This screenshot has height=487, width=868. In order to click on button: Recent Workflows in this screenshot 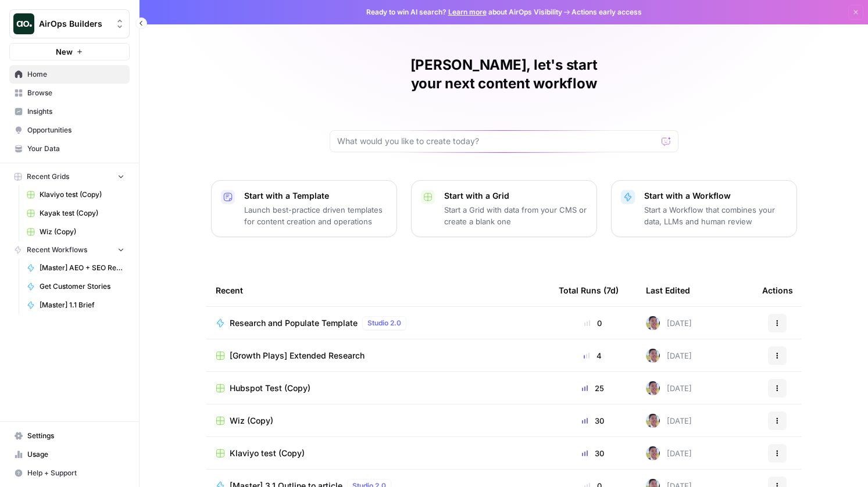, I will do `click(69, 250)`.